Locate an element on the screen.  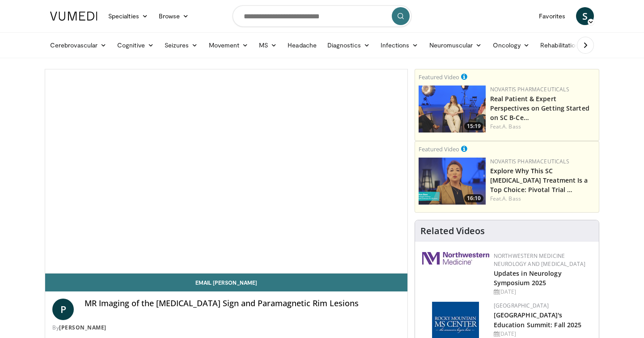
span: 15:19 is located at coordinates (474, 126).